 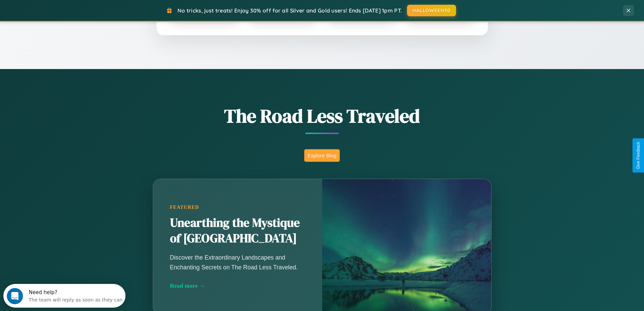 I want to click on div: Open Intercom Messenger, so click(x=64, y=12).